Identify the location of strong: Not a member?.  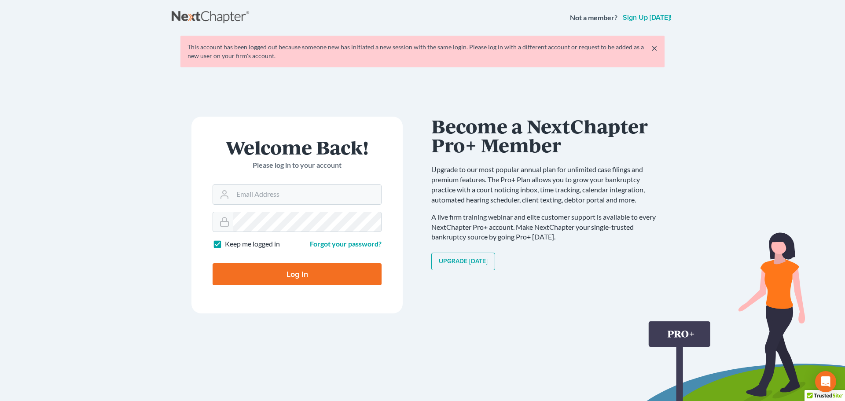
(594, 18).